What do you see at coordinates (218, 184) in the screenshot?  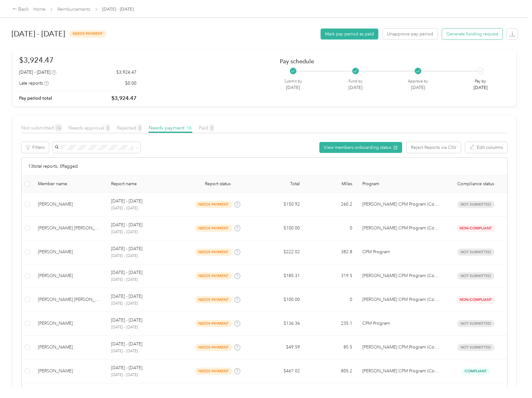 I see `span: Report status` at bounding box center [218, 184].